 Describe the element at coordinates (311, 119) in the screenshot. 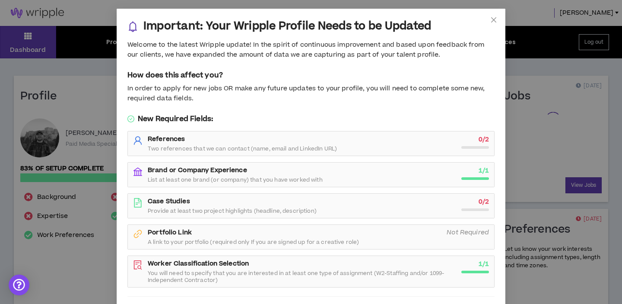

I see `h5: New Required Fields:` at that location.